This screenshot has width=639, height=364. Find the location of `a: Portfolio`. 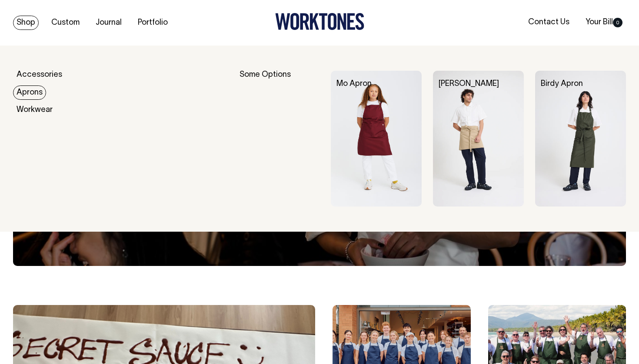

a: Portfolio is located at coordinates (153, 23).